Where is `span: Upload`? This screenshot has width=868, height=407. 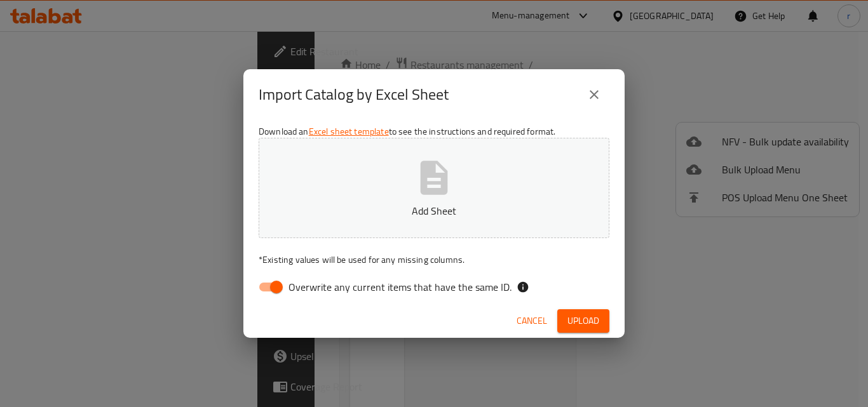
span: Upload is located at coordinates (583, 321).